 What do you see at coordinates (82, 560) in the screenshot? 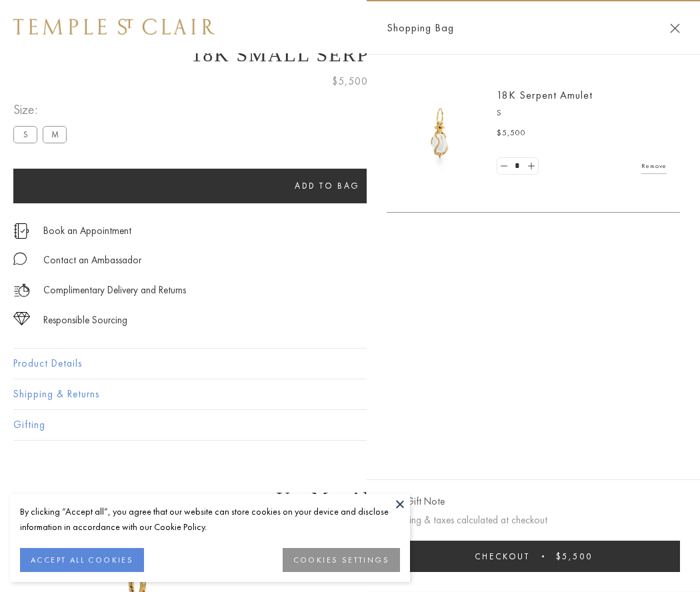
I see `button: ACCEPT ALL COOKIES` at bounding box center [82, 560].